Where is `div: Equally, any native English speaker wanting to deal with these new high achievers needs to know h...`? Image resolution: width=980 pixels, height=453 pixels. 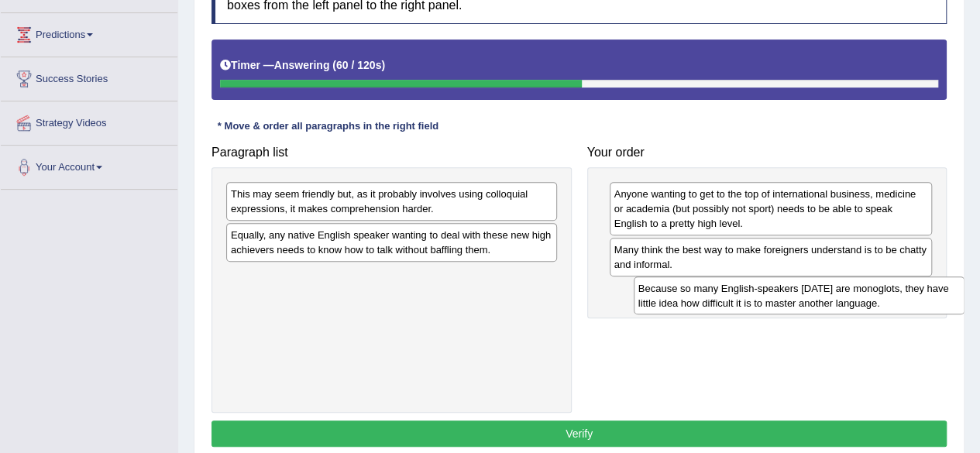
div: Equally, any native English speaker wanting to deal with these new high achievers needs to know h... is located at coordinates (391, 242).